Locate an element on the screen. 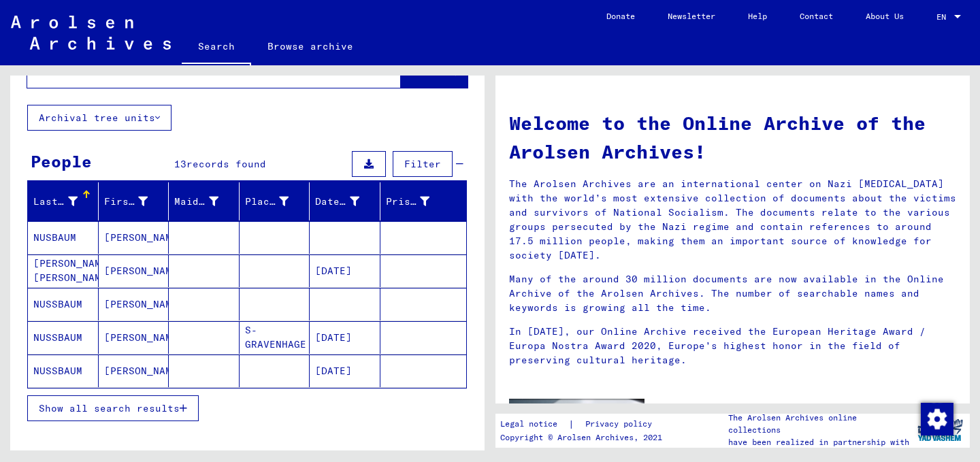 This screenshot has height=462, width=980. span: 13 is located at coordinates (180, 164).